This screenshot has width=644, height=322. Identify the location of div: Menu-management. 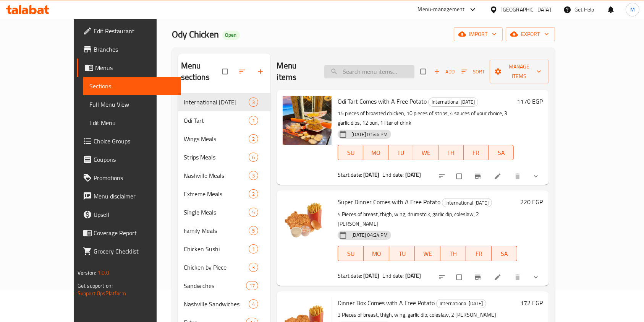
(441, 10).